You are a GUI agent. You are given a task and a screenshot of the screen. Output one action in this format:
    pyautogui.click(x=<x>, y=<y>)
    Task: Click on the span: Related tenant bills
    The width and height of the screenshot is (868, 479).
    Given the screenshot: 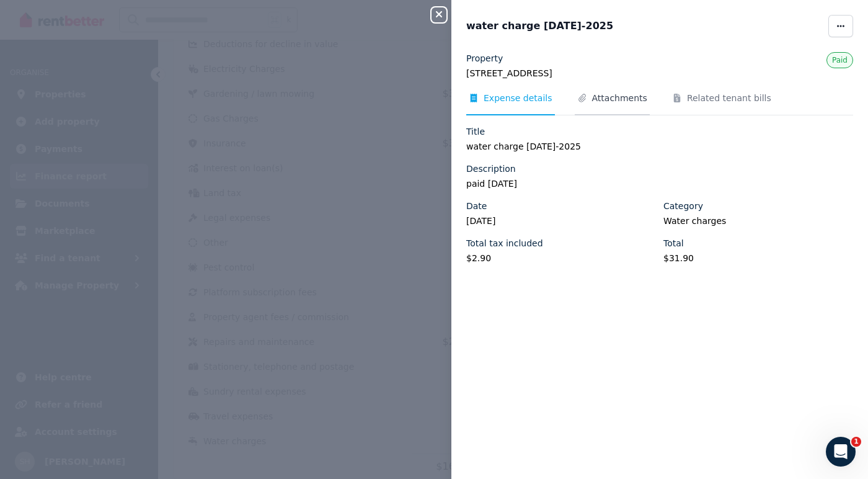 What is the action you would take?
    pyautogui.click(x=729, y=98)
    